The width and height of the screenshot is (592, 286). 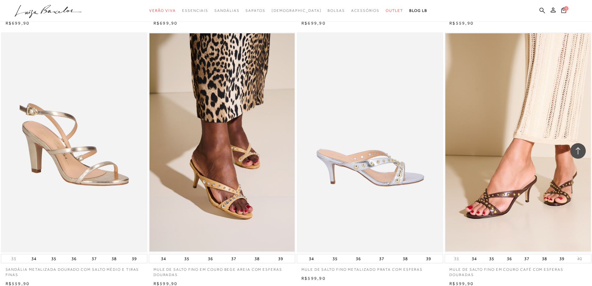 I want to click on img: MULE DE SALTO FINO EM COURO CAFÉ COM ESFERAS DOURADAS, so click(x=518, y=142).